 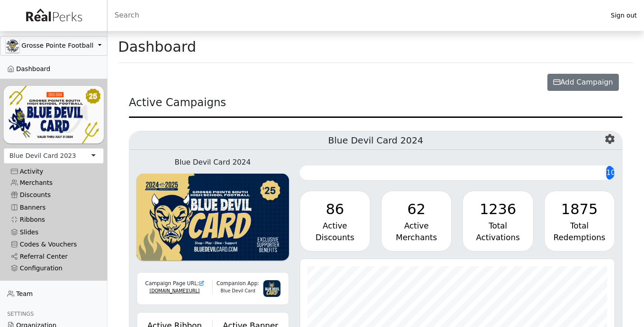 What do you see at coordinates (334, 221) in the screenshot?
I see `a: 86 Active Discounts` at bounding box center [334, 221].